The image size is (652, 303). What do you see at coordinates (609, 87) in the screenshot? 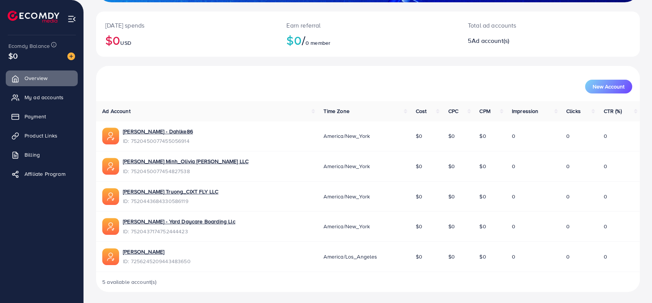
I see `span: New Account` at bounding box center [609, 87].